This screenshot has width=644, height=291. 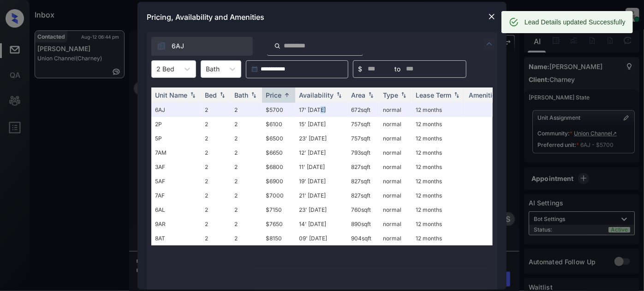 What do you see at coordinates (279, 167) in the screenshot?
I see `td: $6800` at bounding box center [279, 167].